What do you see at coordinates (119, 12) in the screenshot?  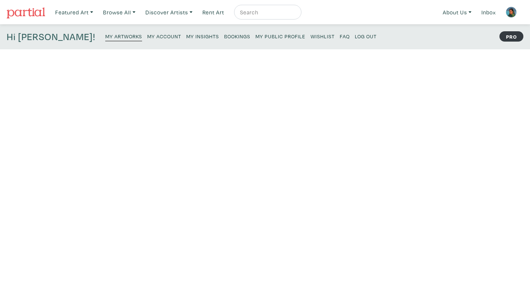 I see `a: Browse All` at bounding box center [119, 12].